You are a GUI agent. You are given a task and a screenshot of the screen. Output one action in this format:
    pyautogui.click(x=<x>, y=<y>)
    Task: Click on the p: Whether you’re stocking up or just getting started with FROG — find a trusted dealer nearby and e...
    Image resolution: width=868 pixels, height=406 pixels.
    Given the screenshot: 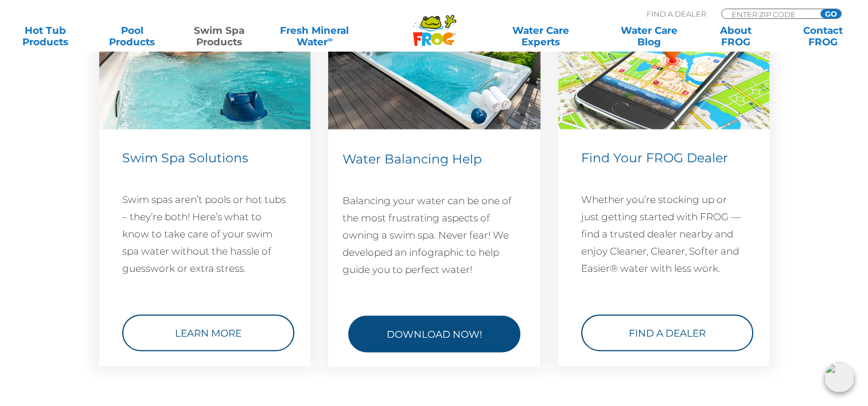 What is the action you would take?
    pyautogui.click(x=664, y=234)
    